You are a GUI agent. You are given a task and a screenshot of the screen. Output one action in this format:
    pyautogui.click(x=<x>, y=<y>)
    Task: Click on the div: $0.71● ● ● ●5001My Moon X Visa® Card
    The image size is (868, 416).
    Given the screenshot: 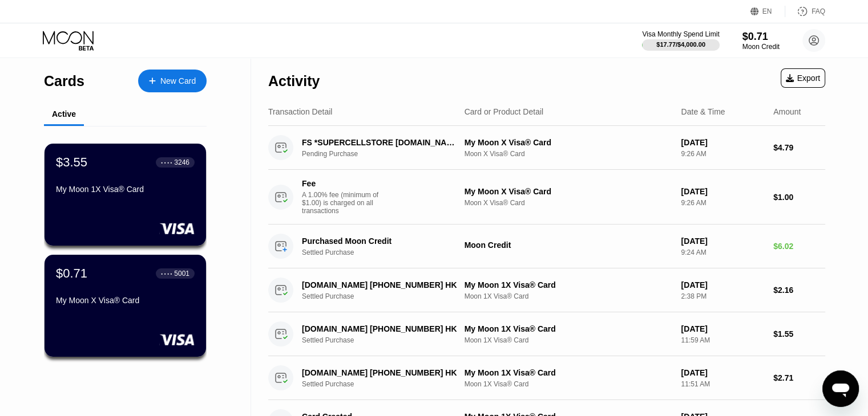 What is the action you would take?
    pyautogui.click(x=125, y=305)
    